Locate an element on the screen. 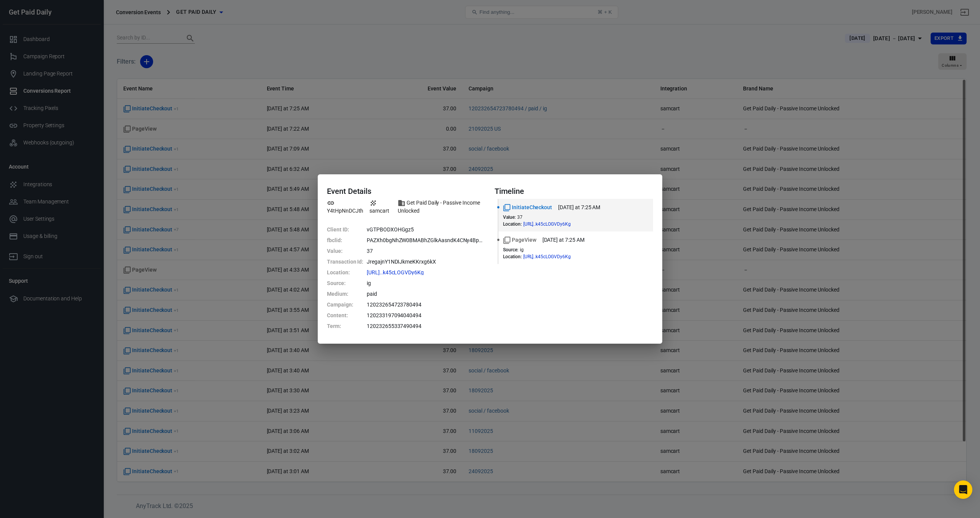 The image size is (980, 518). dt: Campaign : is located at coordinates (346, 304).